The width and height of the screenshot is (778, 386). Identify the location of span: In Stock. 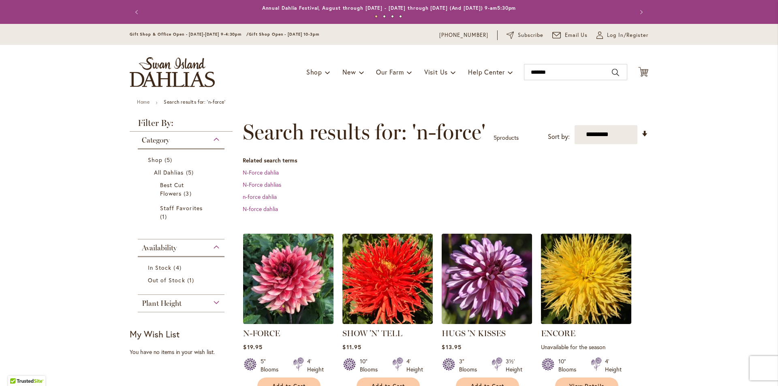
(160, 267).